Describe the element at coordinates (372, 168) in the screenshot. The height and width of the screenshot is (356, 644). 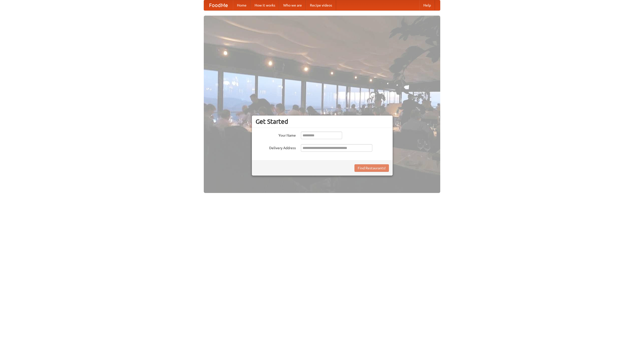
I see `button: Find Restaurants!` at that location.